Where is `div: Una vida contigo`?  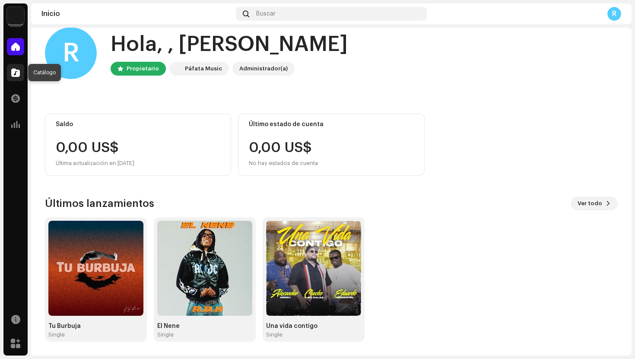 div: Una vida contigo is located at coordinates (313, 326).